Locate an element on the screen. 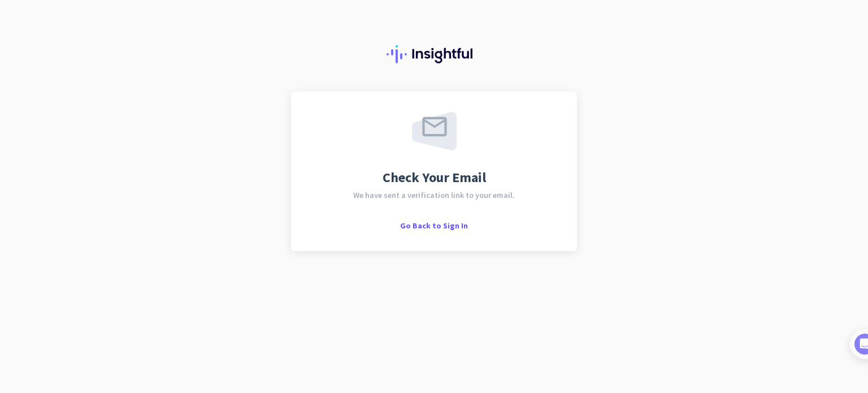 The image size is (868, 393). img: email-sent is located at coordinates (434, 131).